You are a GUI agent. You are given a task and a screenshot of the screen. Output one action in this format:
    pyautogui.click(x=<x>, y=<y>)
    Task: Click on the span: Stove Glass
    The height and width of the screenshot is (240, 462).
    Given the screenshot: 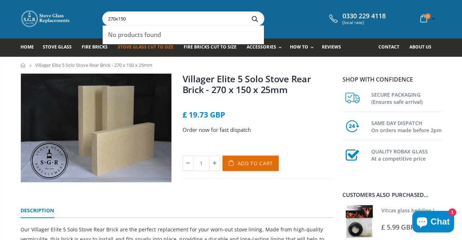 What is the action you would take?
    pyautogui.click(x=57, y=47)
    